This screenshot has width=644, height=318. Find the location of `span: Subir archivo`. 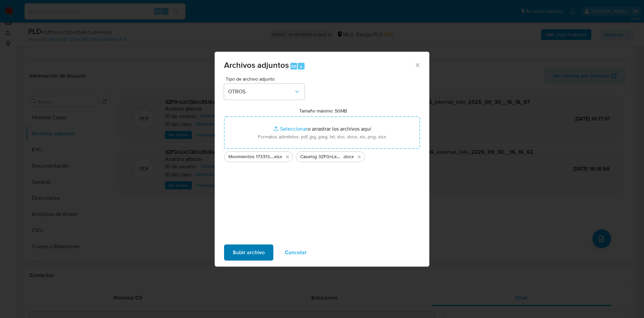

span: Subir archivo is located at coordinates (249, 252).